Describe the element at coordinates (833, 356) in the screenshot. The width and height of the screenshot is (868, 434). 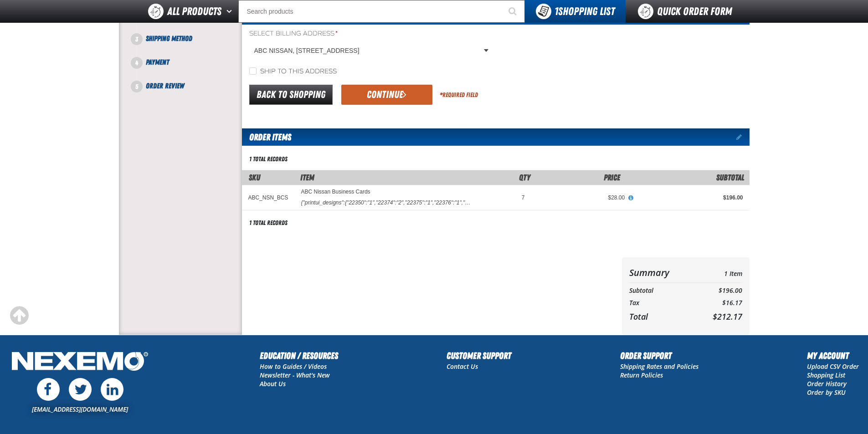
I see `h2: My Account` at that location.